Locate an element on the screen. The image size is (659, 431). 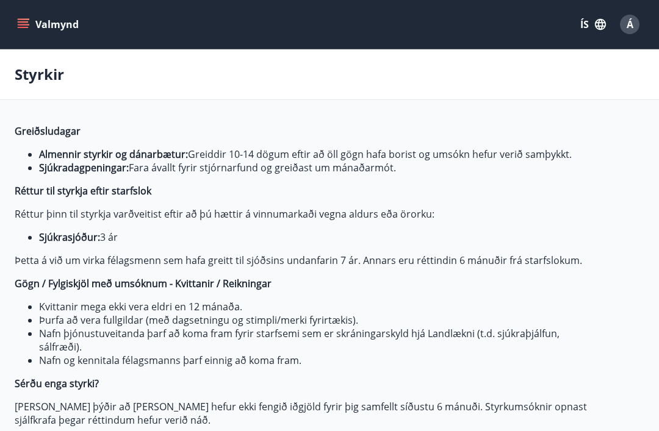
strong: Gögn / Fylgiskjöl með umsóknum - Kvittanir / Reikningar is located at coordinates (143, 284).